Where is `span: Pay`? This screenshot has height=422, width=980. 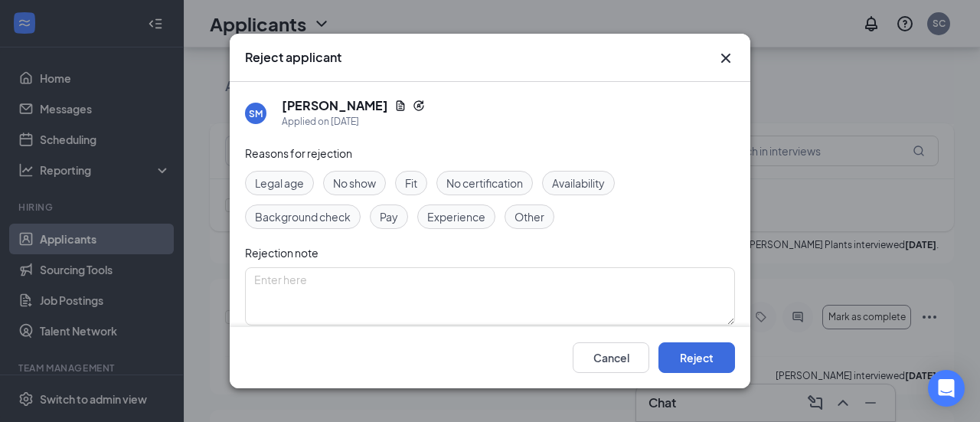
span: Pay is located at coordinates (389, 217).